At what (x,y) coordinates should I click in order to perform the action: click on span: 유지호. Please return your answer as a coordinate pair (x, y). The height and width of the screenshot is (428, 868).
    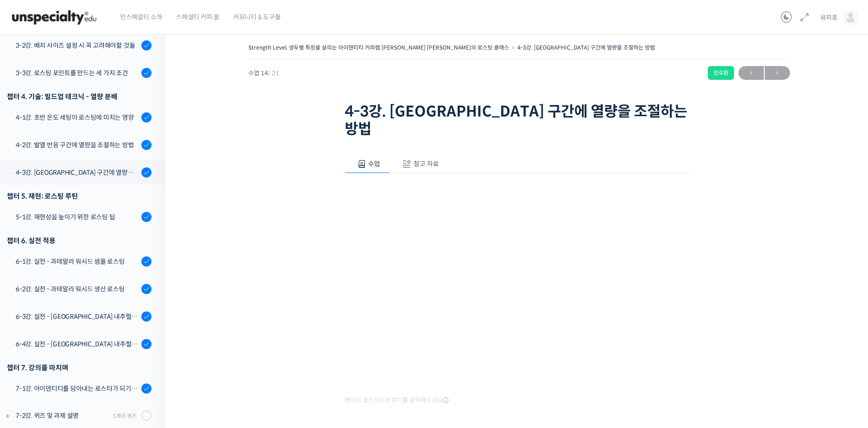
    Looking at the image, I should click on (829, 18).